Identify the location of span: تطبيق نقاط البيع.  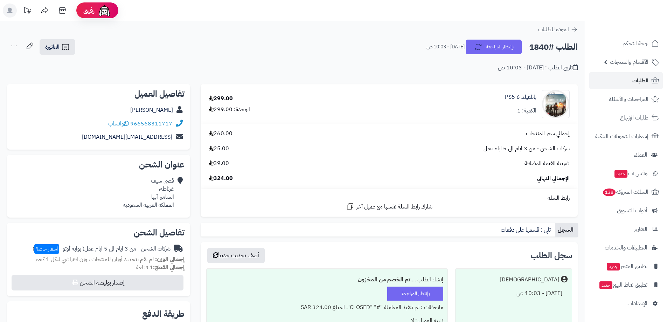
(623, 285).